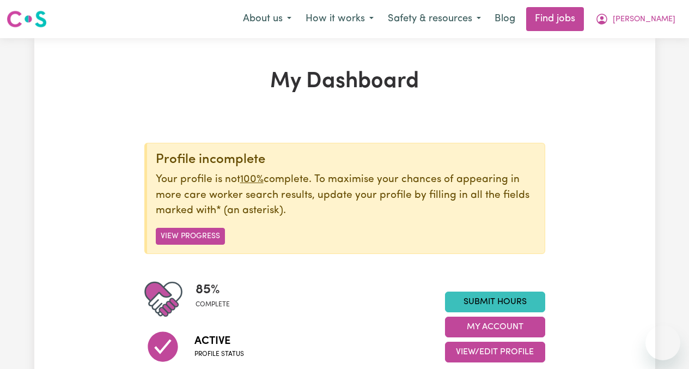 The image size is (689, 369). I want to click on span: Active, so click(219, 341).